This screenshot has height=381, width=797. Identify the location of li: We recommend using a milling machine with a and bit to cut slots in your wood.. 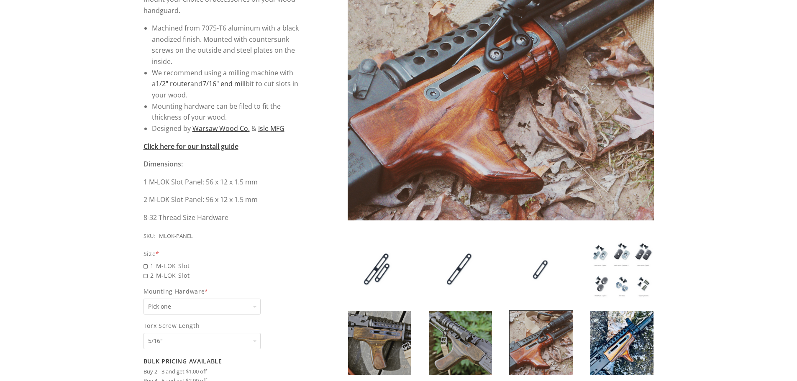
(228, 84).